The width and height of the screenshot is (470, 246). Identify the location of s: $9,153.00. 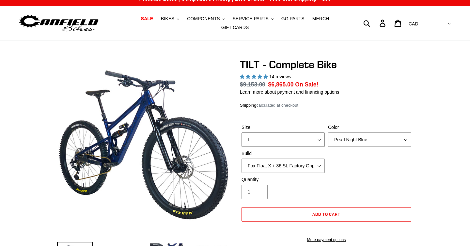
(253, 85).